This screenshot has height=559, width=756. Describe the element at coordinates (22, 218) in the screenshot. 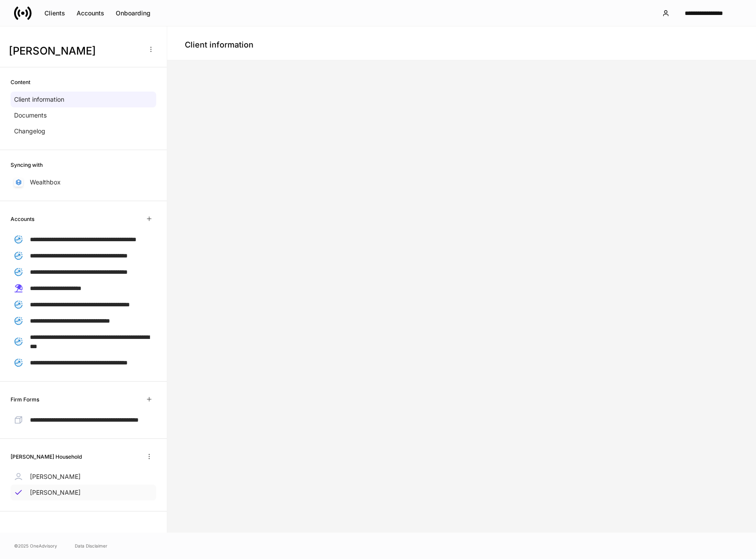

I see `h6: Accounts` at that location.